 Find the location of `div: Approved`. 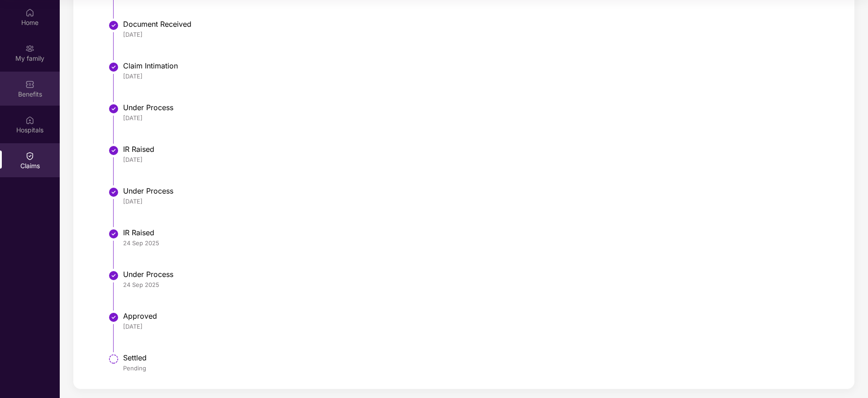

div: Approved is located at coordinates (479, 316).